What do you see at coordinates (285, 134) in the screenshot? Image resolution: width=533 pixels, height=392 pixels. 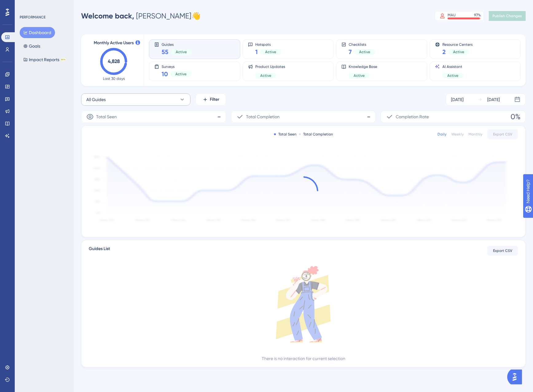 I see `div: Total Seen` at bounding box center [285, 134].